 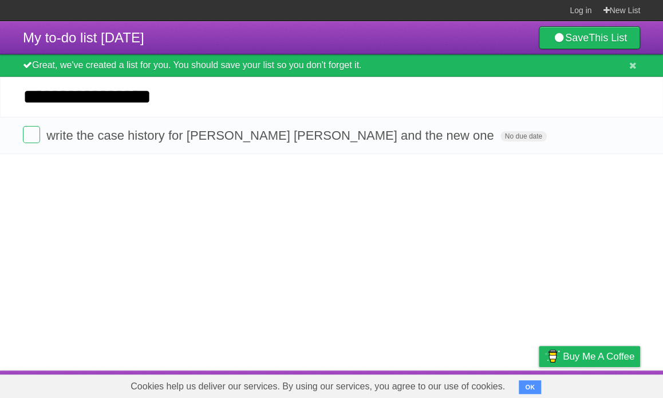 What do you see at coordinates (599, 356) in the screenshot?
I see `span: Buy me a coffee` at bounding box center [599, 356].